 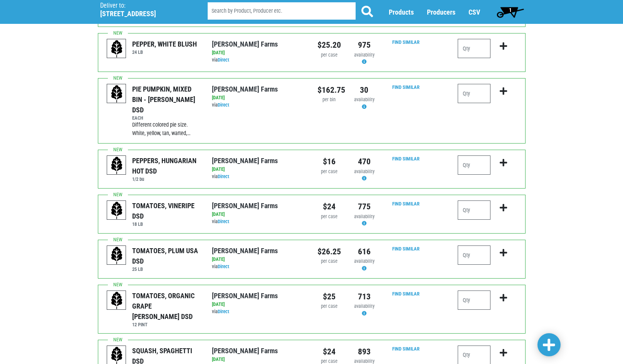 I want to click on h6: EACH, so click(x=166, y=118).